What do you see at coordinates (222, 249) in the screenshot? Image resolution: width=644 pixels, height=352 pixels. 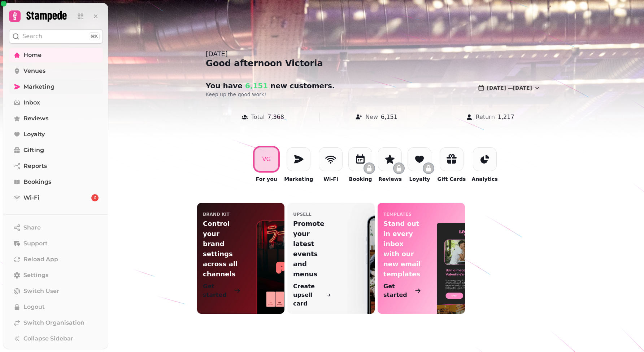 I see `p: Control your brand settings across all channels` at bounding box center [222, 249].